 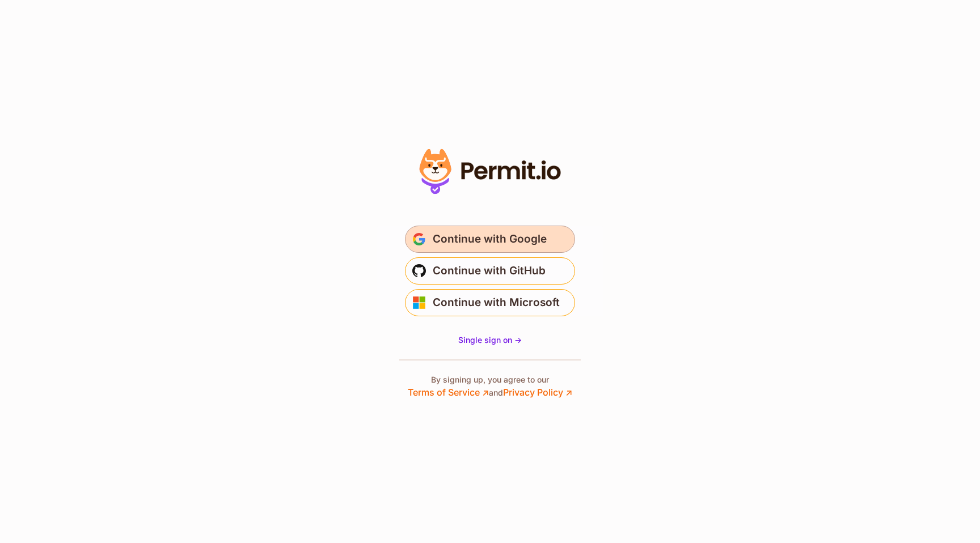 What do you see at coordinates (496, 303) in the screenshot?
I see `span: Continue with Microsoft` at bounding box center [496, 303].